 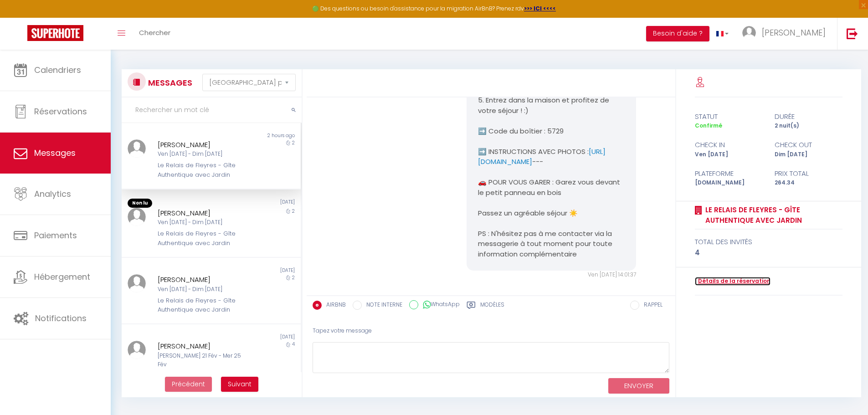 What do you see at coordinates (54, 153) in the screenshot?
I see `span: Messages` at bounding box center [54, 153].